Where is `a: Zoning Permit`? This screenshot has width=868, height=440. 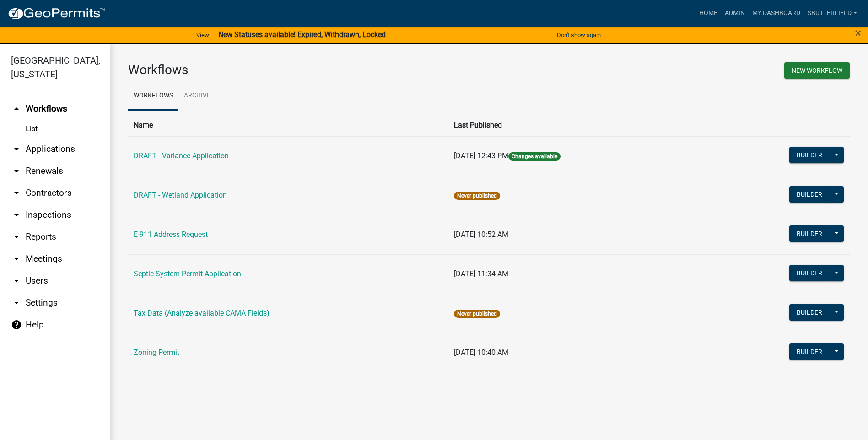
a: Zoning Permit is located at coordinates (157, 353).